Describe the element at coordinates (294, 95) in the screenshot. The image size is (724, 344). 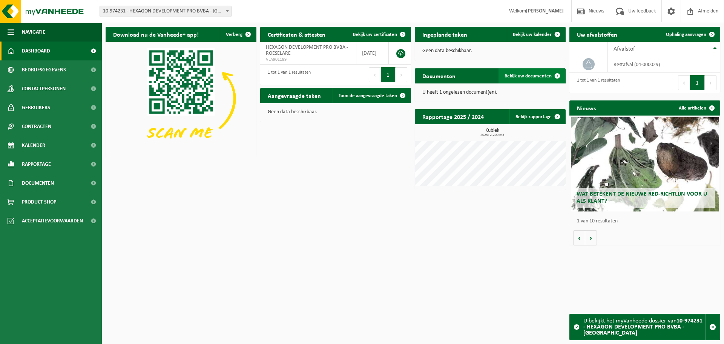
I see `h2: Aangevraagde taken` at that location.